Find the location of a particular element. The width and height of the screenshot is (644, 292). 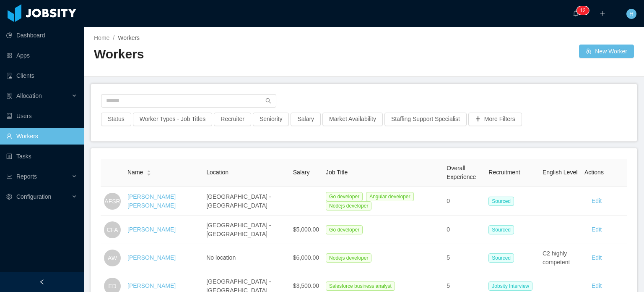

span: Location is located at coordinates (217, 173).